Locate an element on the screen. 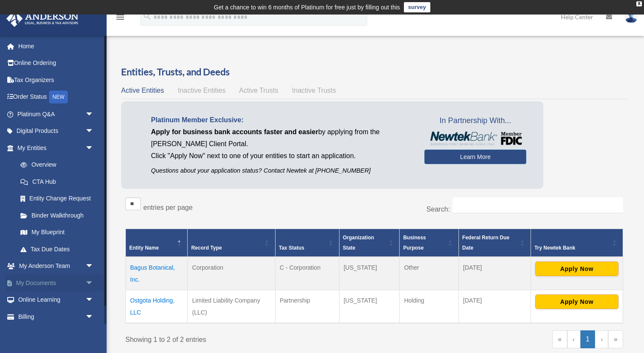 The height and width of the screenshot is (353, 644). th: Entity Name: Activate to invert sorting is located at coordinates (157, 243).